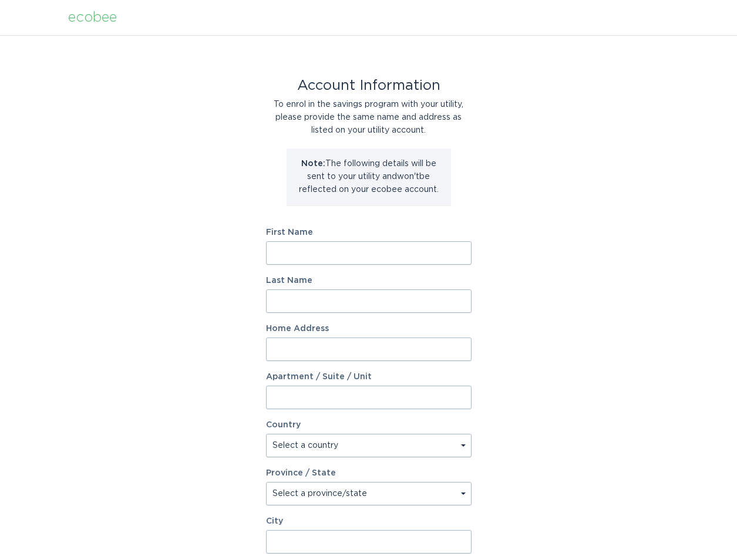 The image size is (737, 560). Describe the element at coordinates (313, 164) in the screenshot. I see `strong: Note:` at that location.